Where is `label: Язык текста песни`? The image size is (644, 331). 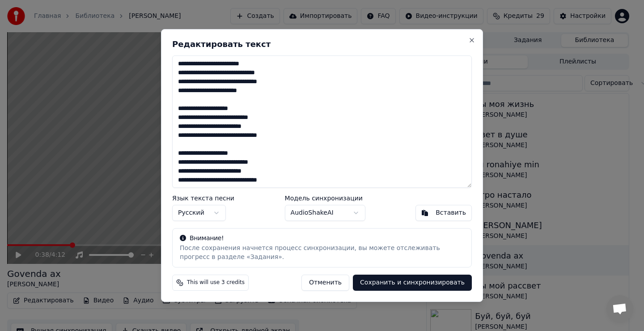 label: Язык текста песни is located at coordinates (203, 198).